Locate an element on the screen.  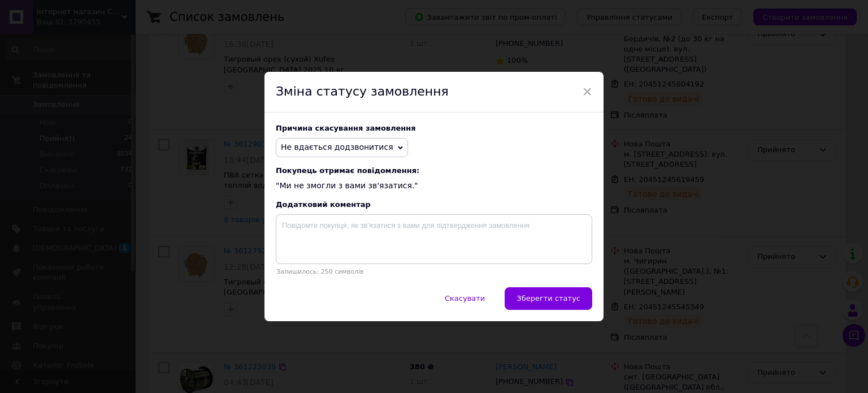
div: Додатковий коментар is located at coordinates (434, 204).